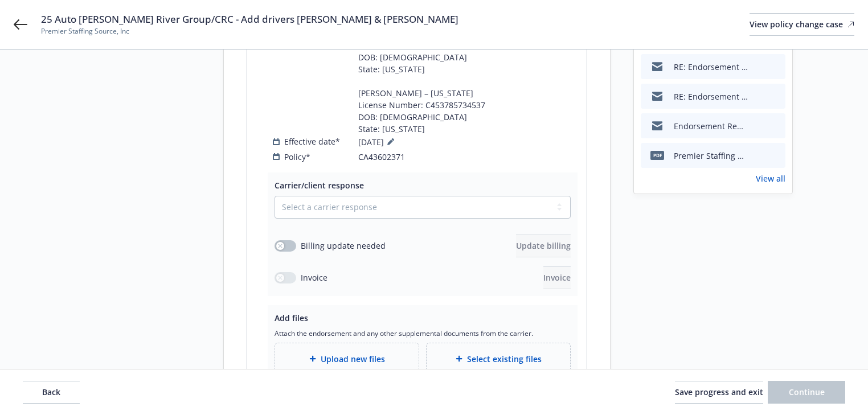 This screenshot has height=415, width=868. What do you see at coordinates (343, 246) in the screenshot?
I see `span: Billing update needed` at bounding box center [343, 246].